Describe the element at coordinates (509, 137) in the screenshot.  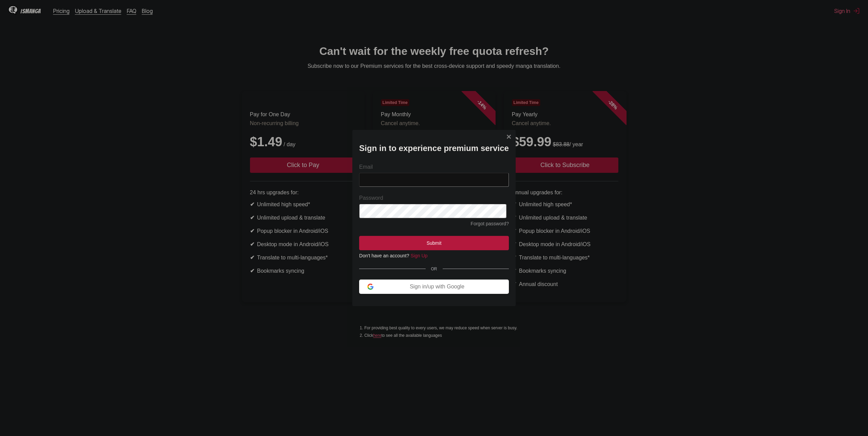
I see `img: Close` at that location.